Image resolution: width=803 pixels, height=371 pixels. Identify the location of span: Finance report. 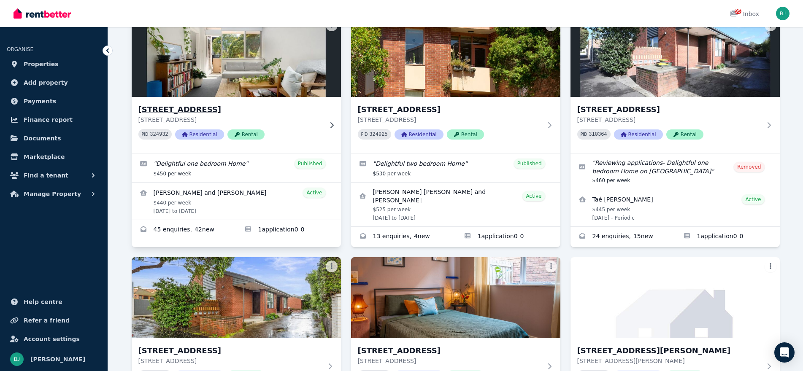
(48, 120).